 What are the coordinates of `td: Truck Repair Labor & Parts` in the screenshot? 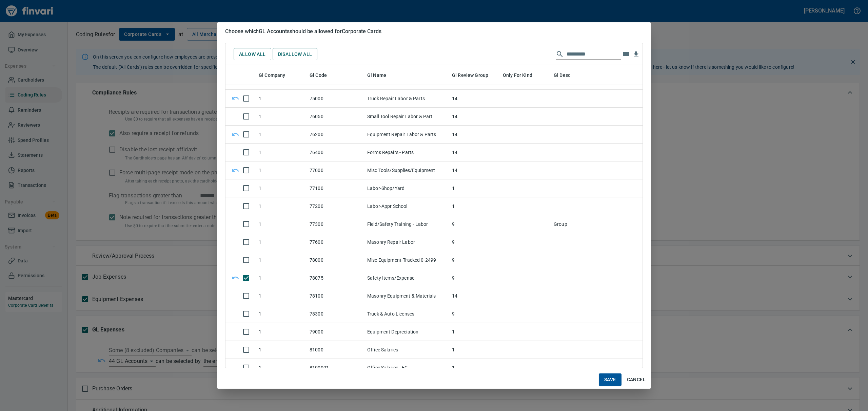 It's located at (407, 98).